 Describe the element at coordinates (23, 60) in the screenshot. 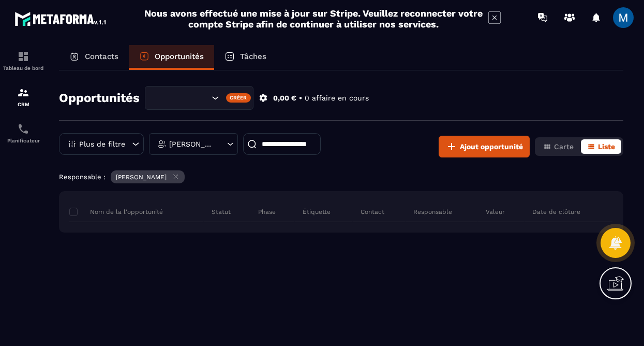

I see `a: formationformationTableau de bord` at that location.